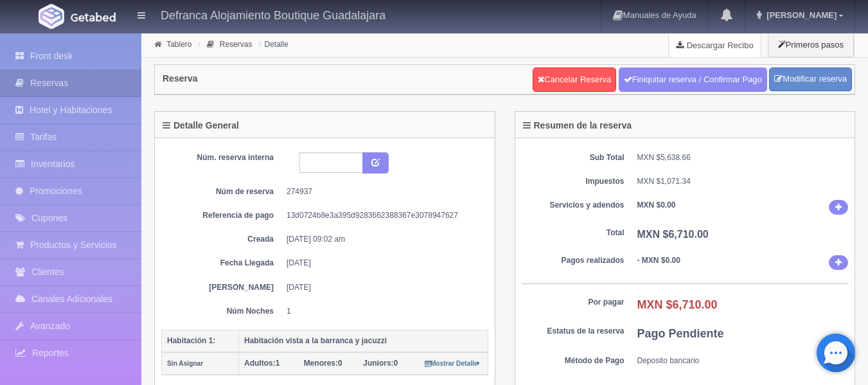 The height and width of the screenshot is (385, 868). What do you see at coordinates (573, 233) in the screenshot?
I see `dt: Total` at bounding box center [573, 233].